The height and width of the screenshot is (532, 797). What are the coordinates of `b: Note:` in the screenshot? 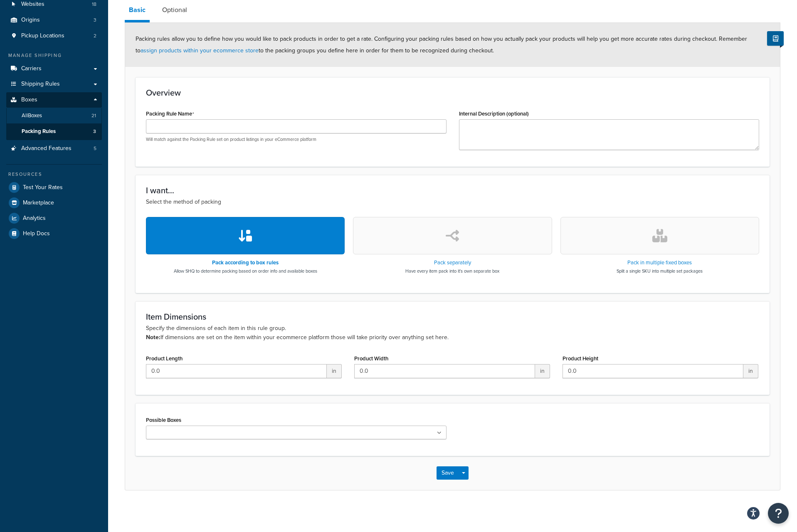 It's located at (153, 337).